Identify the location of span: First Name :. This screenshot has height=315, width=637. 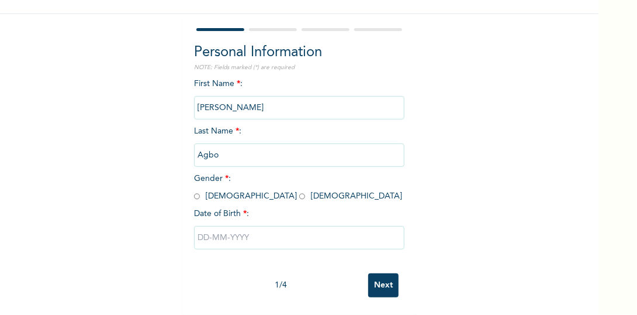
(299, 95).